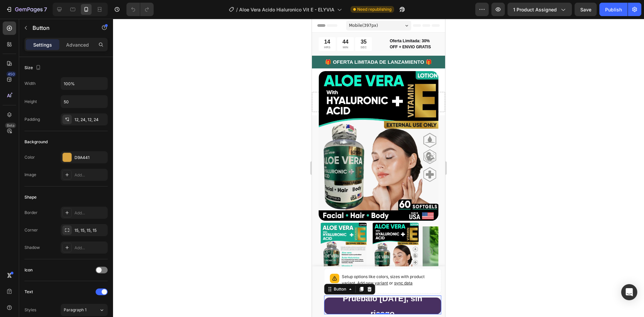 This screenshot has height=317, width=644. Describe the element at coordinates (28, 292) in the screenshot. I see `div: Text` at that location.